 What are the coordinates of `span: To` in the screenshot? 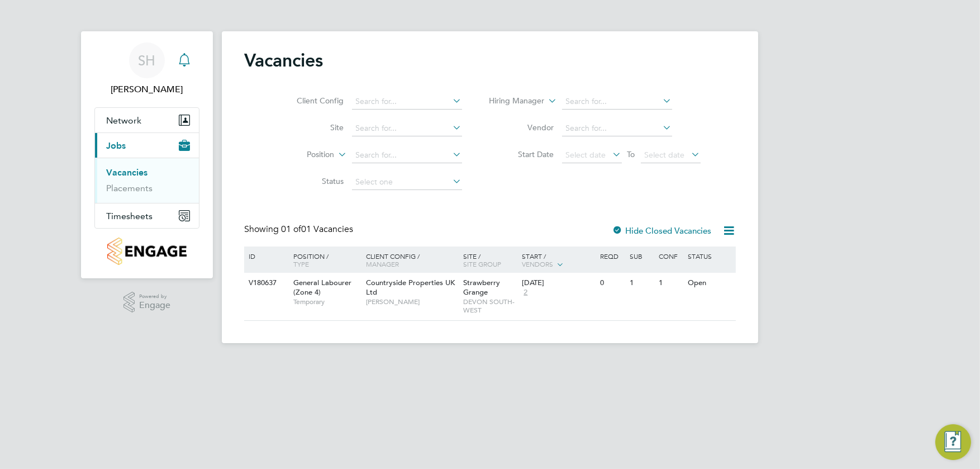 It's located at (632, 154).